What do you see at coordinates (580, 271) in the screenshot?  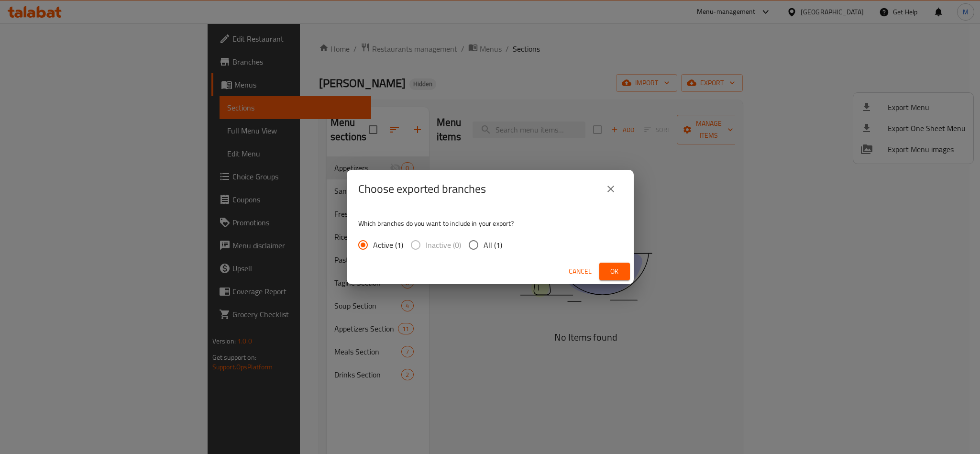 I see `button: Cancel` at bounding box center [580, 271].